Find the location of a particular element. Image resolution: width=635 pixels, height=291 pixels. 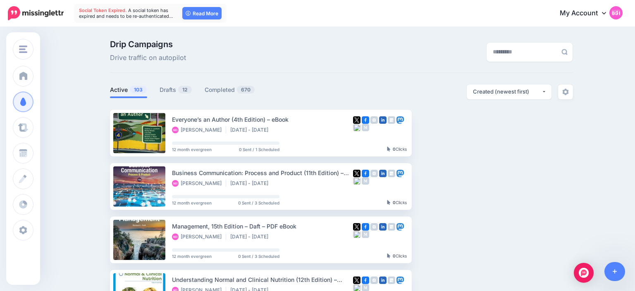

img: search-grey-6.png is located at coordinates (565, 52).